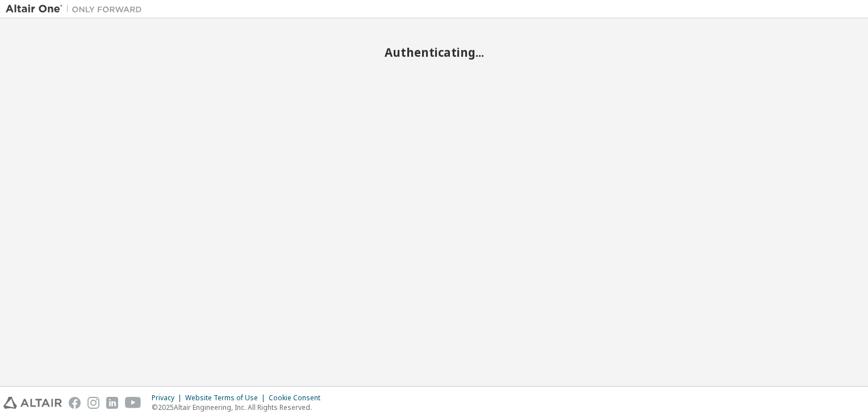 The height and width of the screenshot is (419, 868). What do you see at coordinates (227, 398) in the screenshot?
I see `div: Website Terms of Use` at bounding box center [227, 398].